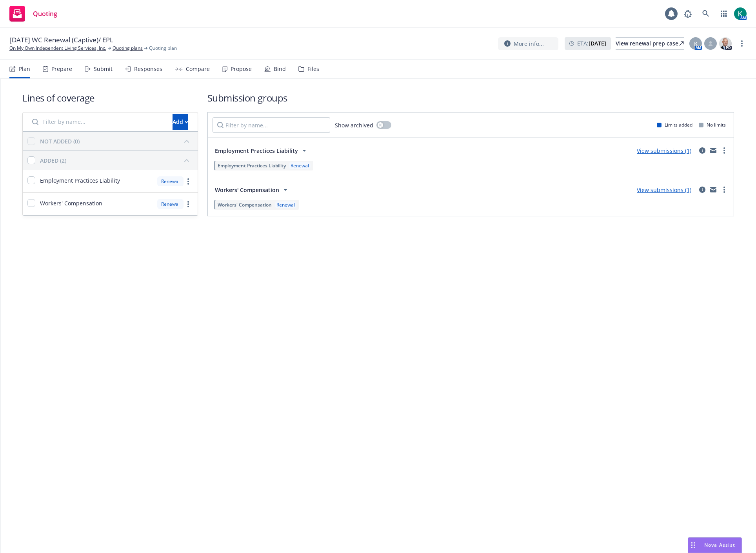 This screenshot has width=756, height=553. Describe the element at coordinates (45, 14) in the screenshot. I see `span: Quoting` at that location.